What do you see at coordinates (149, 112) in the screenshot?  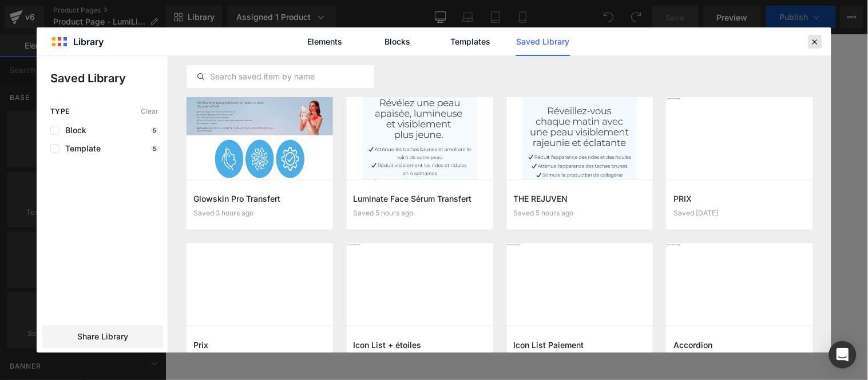 I see `span: Clear` at bounding box center [149, 112].